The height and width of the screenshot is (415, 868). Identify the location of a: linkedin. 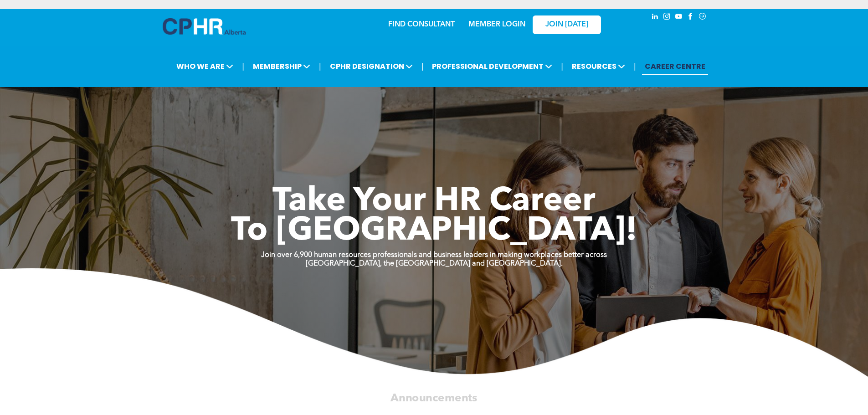
(655, 17).